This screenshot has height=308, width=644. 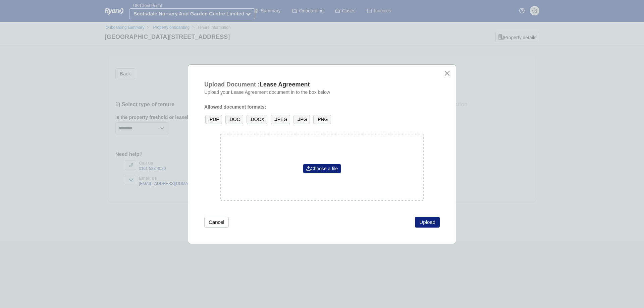 I want to click on button: Cancel, so click(x=216, y=223).